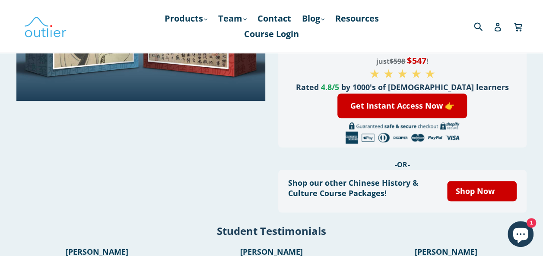 The image size is (543, 256). What do you see at coordinates (45, 26) in the screenshot?
I see `img: Outlier Linguistics` at bounding box center [45, 26].